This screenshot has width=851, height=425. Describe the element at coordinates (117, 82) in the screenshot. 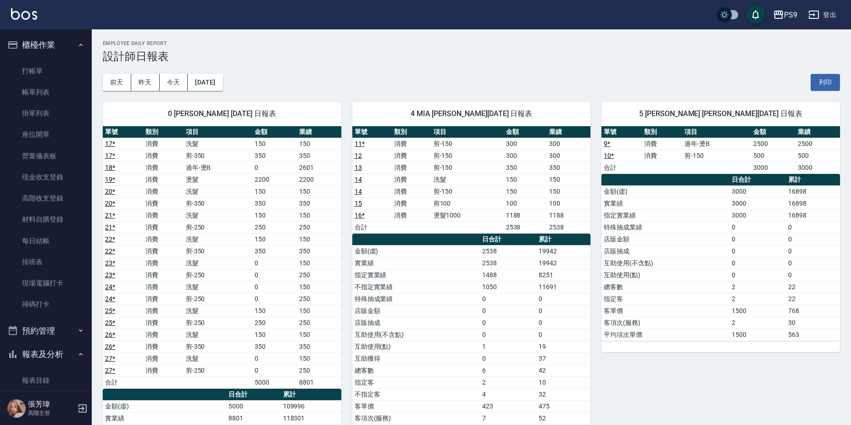

I see `button: 前天` at that location.